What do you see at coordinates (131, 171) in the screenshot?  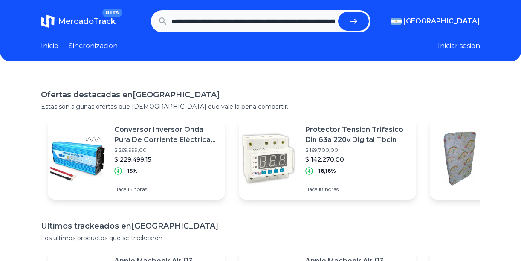 I see `p: -15%` at bounding box center [131, 171].